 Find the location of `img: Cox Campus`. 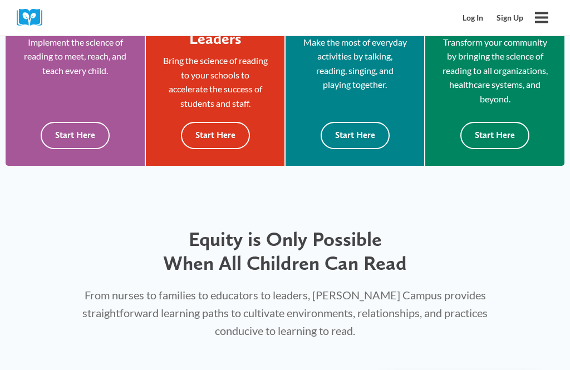

img: Cox Campus is located at coordinates (33, 17).